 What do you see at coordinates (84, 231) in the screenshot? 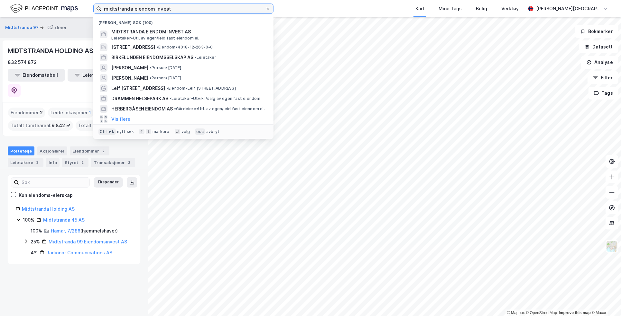
I see `div: ( hjemmelshaver )` at bounding box center [84, 231].